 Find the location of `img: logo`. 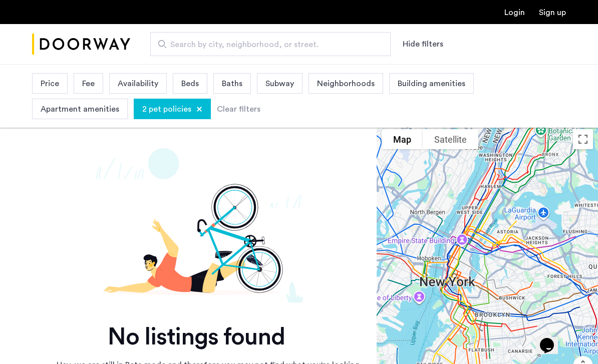

img: logo is located at coordinates (81, 44).